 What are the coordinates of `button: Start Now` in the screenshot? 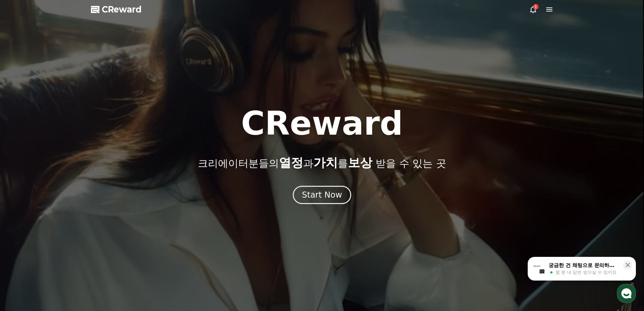 It's located at (322, 195).